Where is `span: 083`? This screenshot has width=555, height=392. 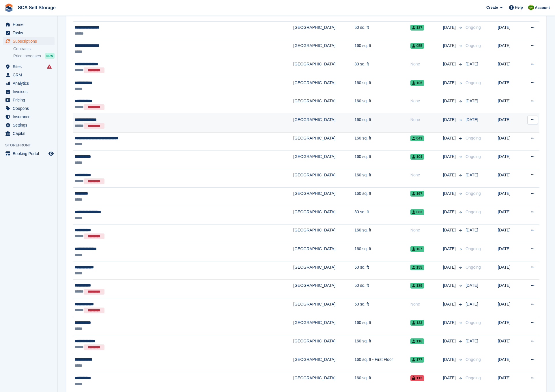 span: 083 is located at coordinates (417, 213).